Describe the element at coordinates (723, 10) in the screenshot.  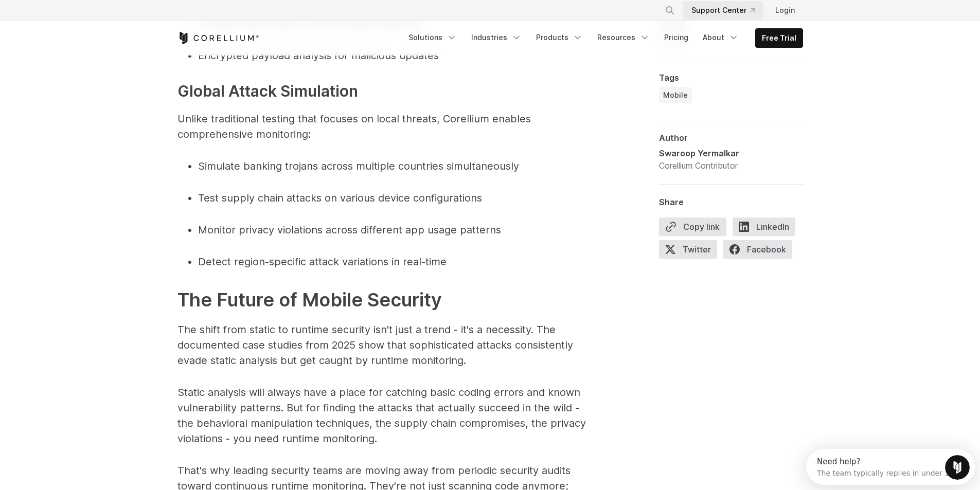
I see `a: Support Center` at that location.